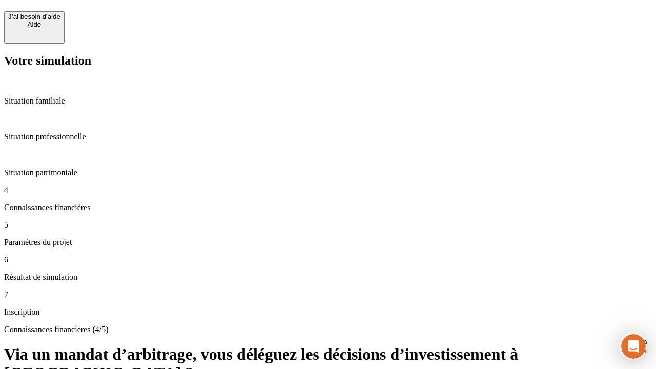  What do you see at coordinates (328, 208) in the screenshot?
I see `p: Connaissances financières` at bounding box center [328, 208].